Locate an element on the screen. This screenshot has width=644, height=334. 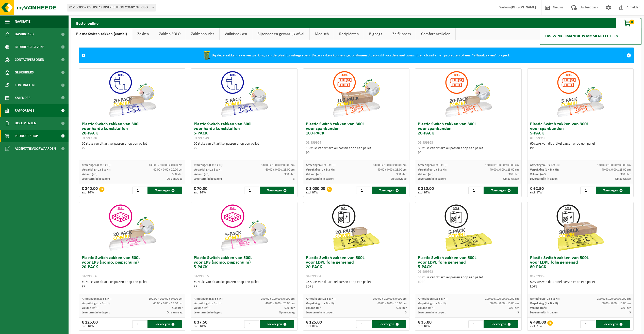
span: 01-100890 - OVERSEAS DISTRIBUTION COMPANY NV - ANTWERPEN is located at coordinates (112, 8).